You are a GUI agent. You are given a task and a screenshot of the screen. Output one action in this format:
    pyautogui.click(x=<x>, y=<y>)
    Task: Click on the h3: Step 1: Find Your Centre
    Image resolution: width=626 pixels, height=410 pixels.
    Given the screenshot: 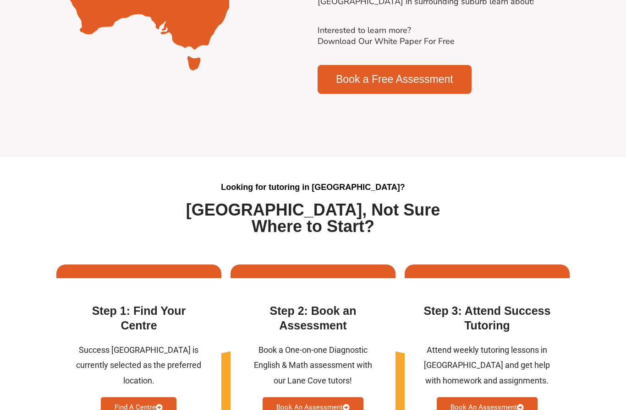 What is the action you would take?
    pyautogui.click(x=139, y=318)
    